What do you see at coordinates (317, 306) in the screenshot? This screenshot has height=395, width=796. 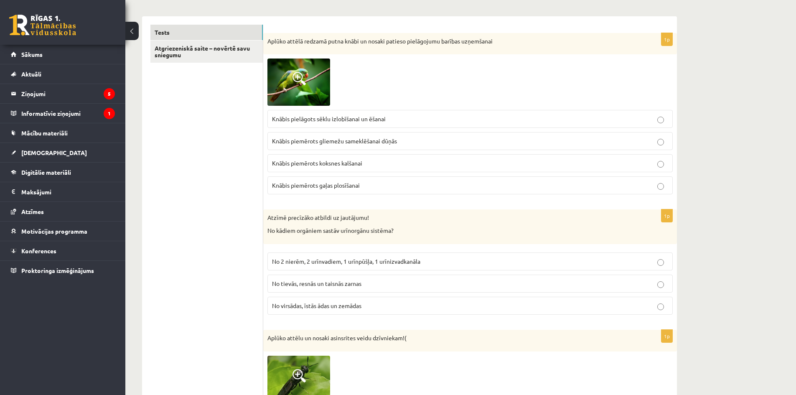 I see `span: No virsādas, īstās ādas un zemādas` at bounding box center [317, 306].